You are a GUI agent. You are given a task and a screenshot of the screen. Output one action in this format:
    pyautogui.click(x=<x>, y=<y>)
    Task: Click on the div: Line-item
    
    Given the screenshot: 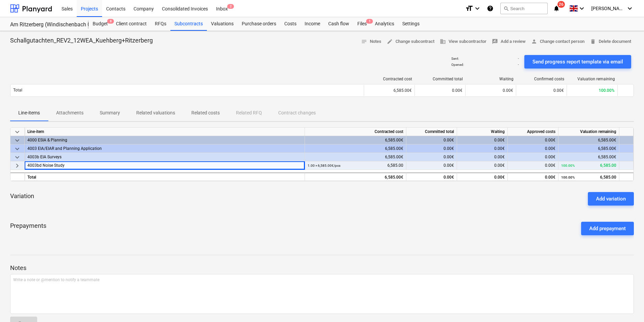 What is the action you would take?
    pyautogui.click(x=165, y=132)
    